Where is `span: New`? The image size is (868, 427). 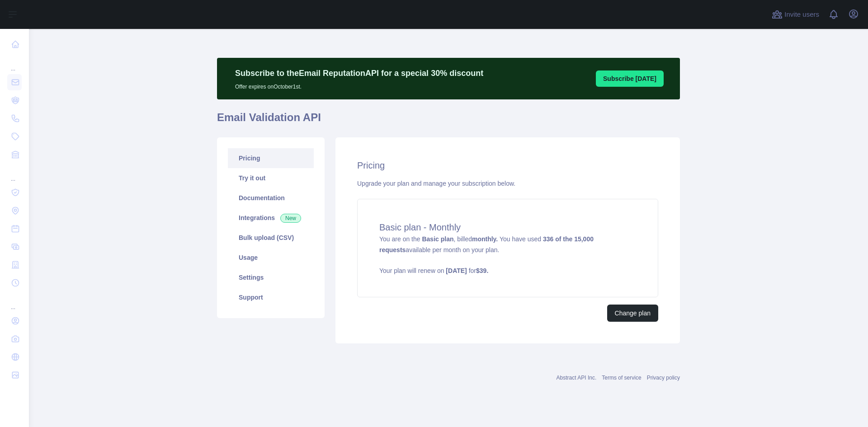 span: New is located at coordinates (291, 218).